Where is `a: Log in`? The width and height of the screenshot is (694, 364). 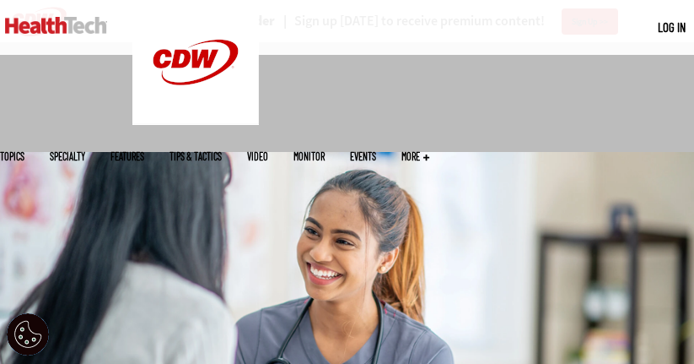
a: Log in is located at coordinates (672, 27).